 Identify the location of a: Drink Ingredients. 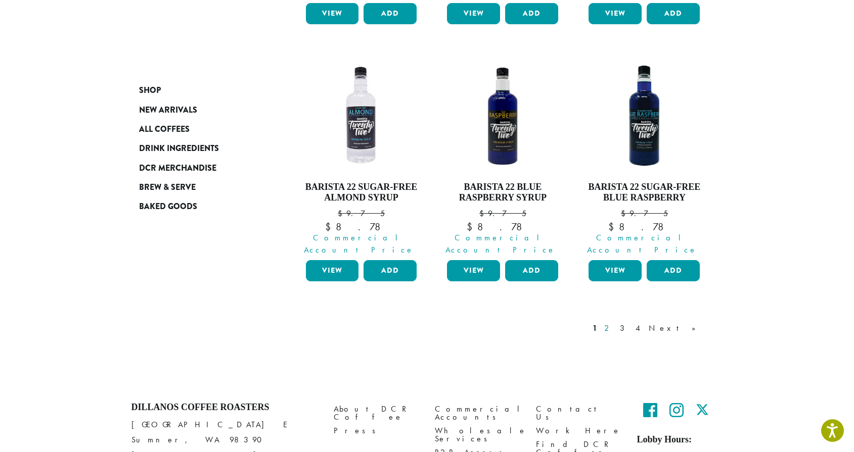
(200, 149).